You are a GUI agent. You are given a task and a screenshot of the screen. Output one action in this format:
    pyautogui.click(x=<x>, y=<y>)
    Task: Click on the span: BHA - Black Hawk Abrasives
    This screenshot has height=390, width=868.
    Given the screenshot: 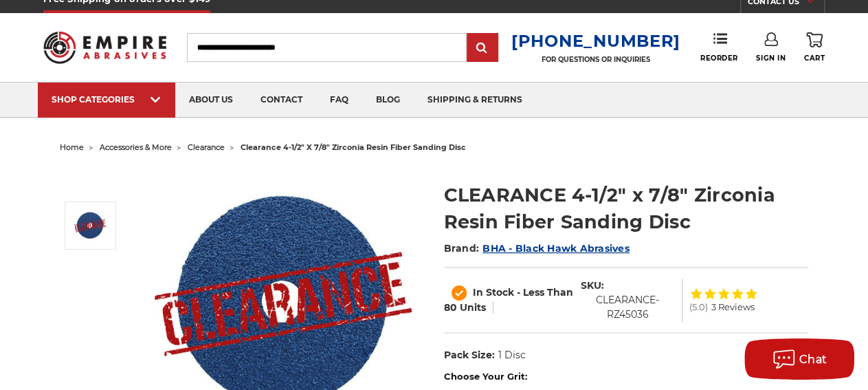 What is the action you would take?
    pyautogui.click(x=556, y=248)
    